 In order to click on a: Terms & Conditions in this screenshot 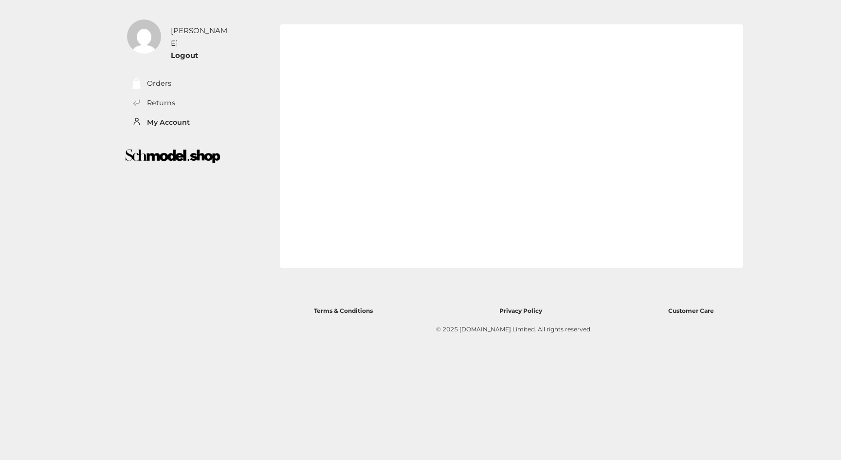, I will do `click(343, 309)`.